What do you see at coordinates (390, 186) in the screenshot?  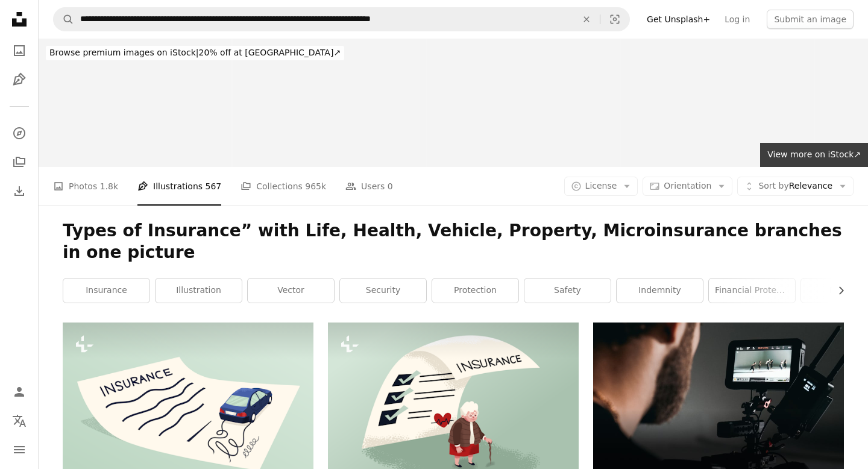 I see `span: 0` at bounding box center [390, 186].